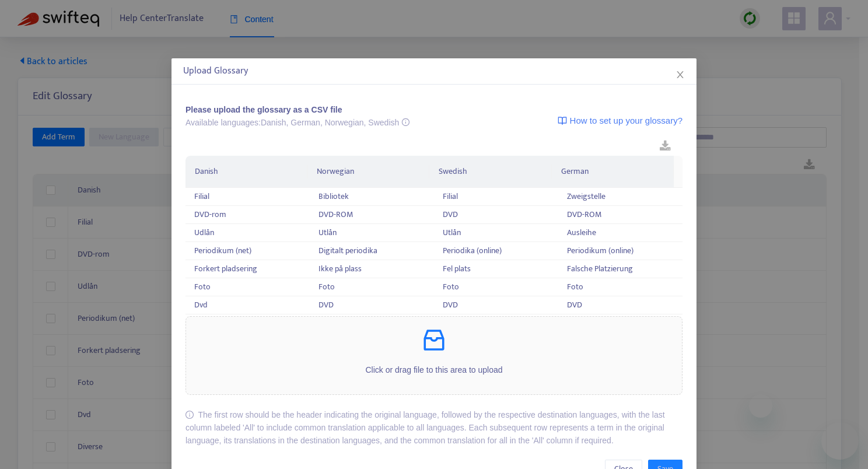 The width and height of the screenshot is (868, 469). I want to click on th: Swedish, so click(490, 172).